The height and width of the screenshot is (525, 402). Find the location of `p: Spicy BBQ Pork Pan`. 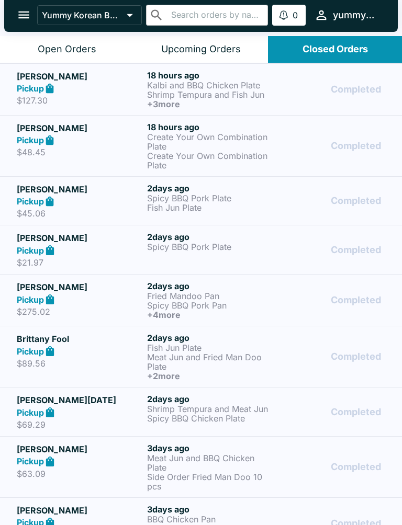

p: Spicy BBQ Pork Pan is located at coordinates (210, 305).